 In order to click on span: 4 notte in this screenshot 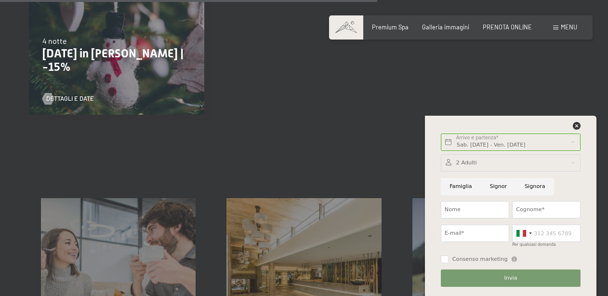, I will do `click(54, 40)`.